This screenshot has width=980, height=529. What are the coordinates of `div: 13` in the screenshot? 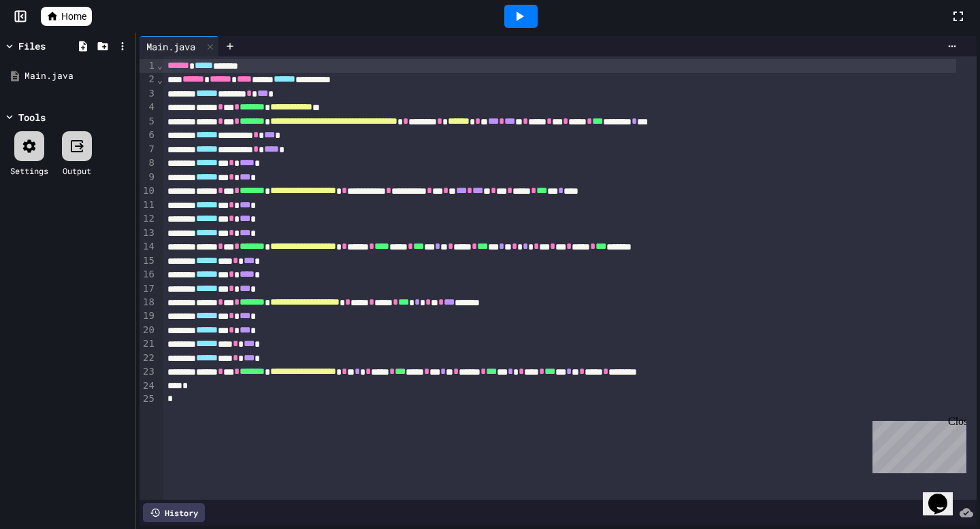 It's located at (148, 234).